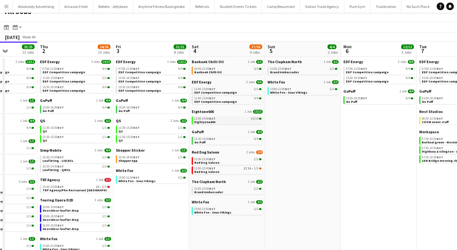 This screenshot has height=250, width=457. Describe the element at coordinates (259, 62) in the screenshot. I see `span: 5/5` at that location.